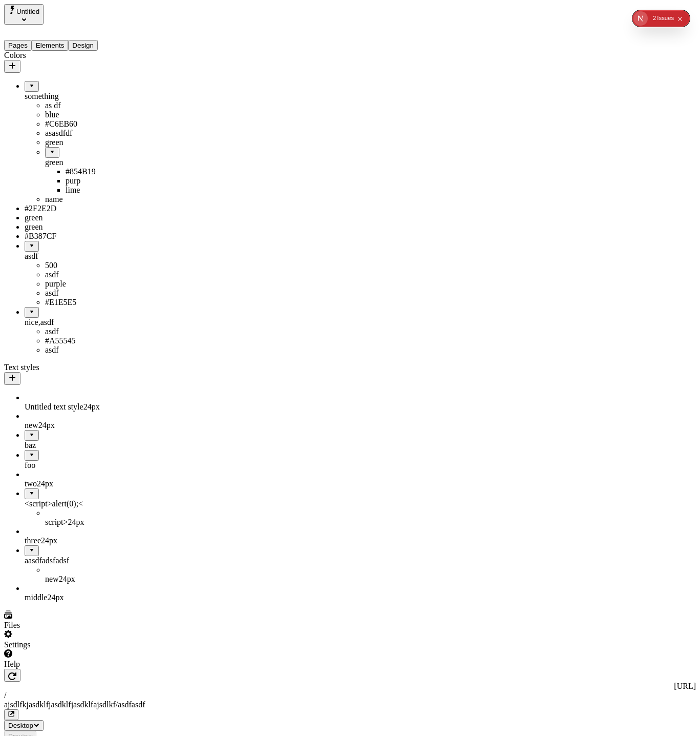 The image size is (700, 736). I want to click on div: nice,asdf, so click(76, 322).